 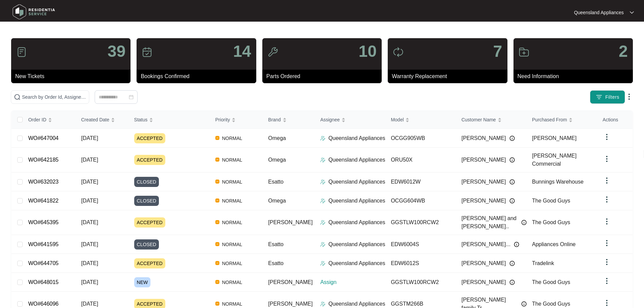 I want to click on span: Bunnings Warehouse, so click(x=558, y=181).